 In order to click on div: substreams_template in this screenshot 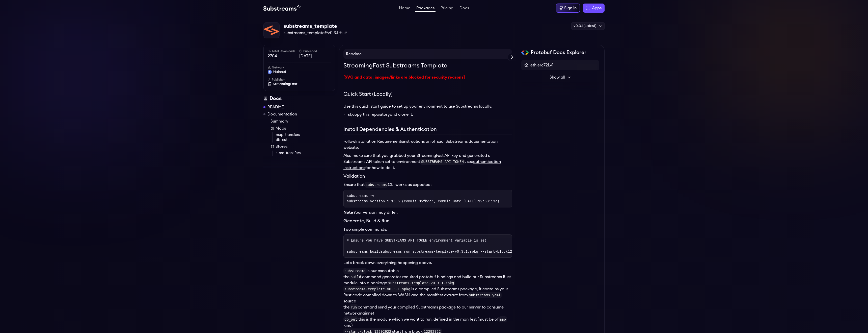, I will do `click(315, 26)`.